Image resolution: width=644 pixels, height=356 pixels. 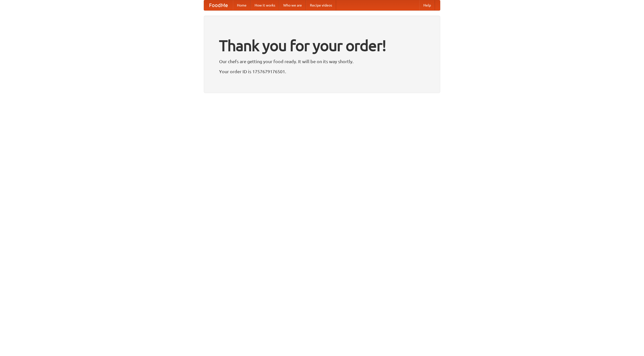 What do you see at coordinates (322, 61) in the screenshot?
I see `p: Our chefs are getting your food ready. It will be on its way shortly.` at bounding box center [322, 61].